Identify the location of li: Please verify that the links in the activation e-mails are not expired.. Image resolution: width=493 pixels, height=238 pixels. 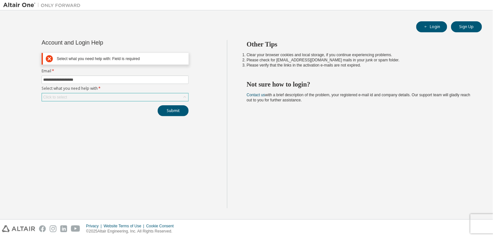
(359, 65).